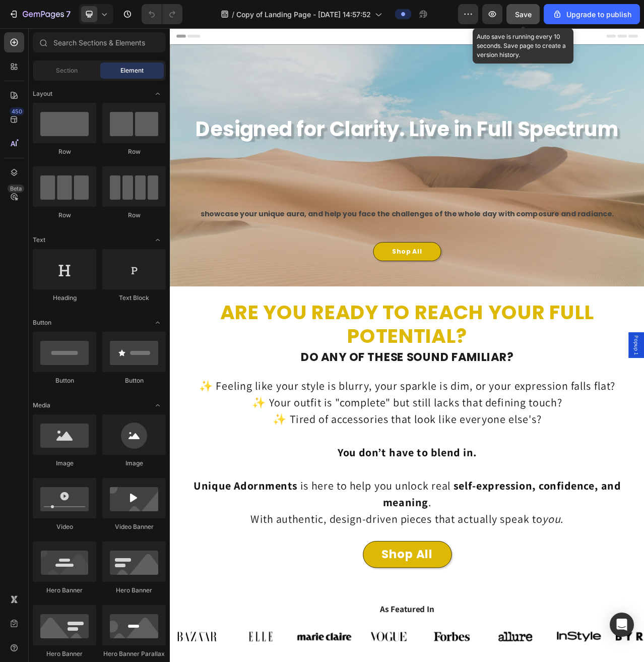 The height and width of the screenshot is (662, 644). I want to click on div: Undo/Redo, so click(162, 14).